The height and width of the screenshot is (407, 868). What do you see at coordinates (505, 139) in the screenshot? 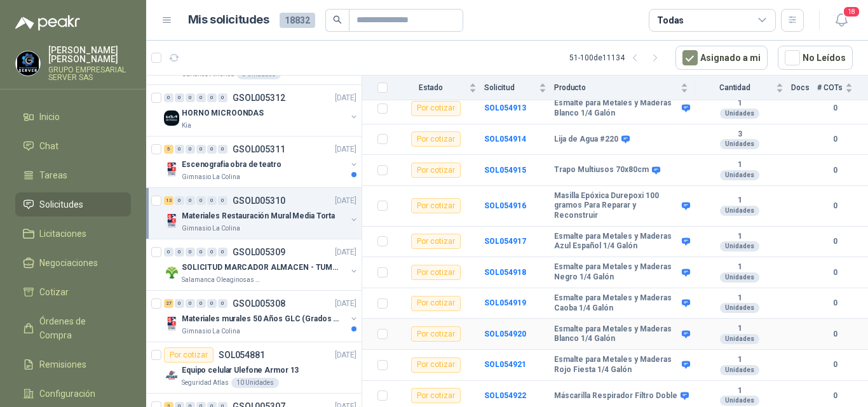
I see `b: SOL054914` at bounding box center [505, 139].